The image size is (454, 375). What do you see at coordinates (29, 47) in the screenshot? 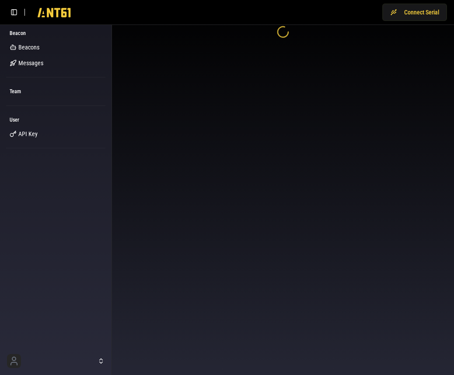
I see `span: Beacons` at bounding box center [29, 47].